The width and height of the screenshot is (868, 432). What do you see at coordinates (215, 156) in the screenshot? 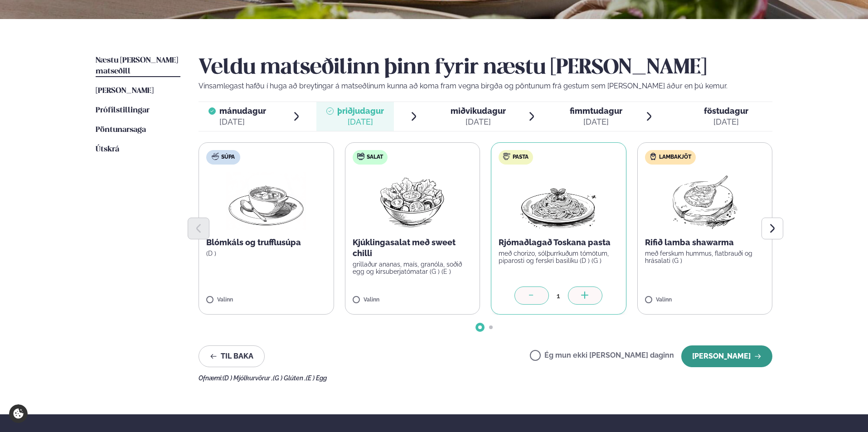
I see `img: soup.svg` at bounding box center [215, 156].